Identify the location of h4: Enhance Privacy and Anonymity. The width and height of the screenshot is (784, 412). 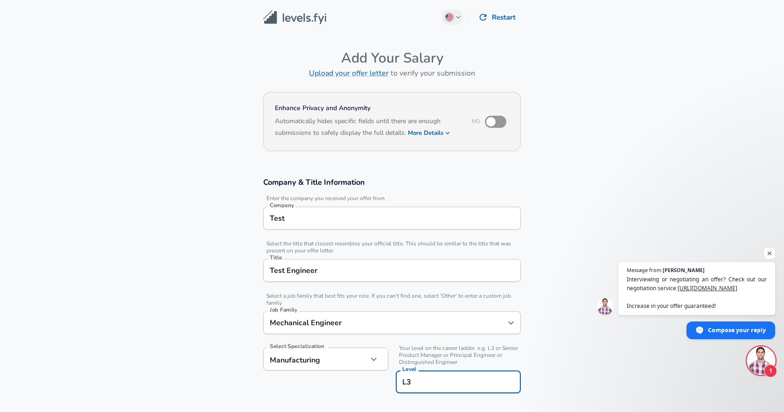
(367, 108).